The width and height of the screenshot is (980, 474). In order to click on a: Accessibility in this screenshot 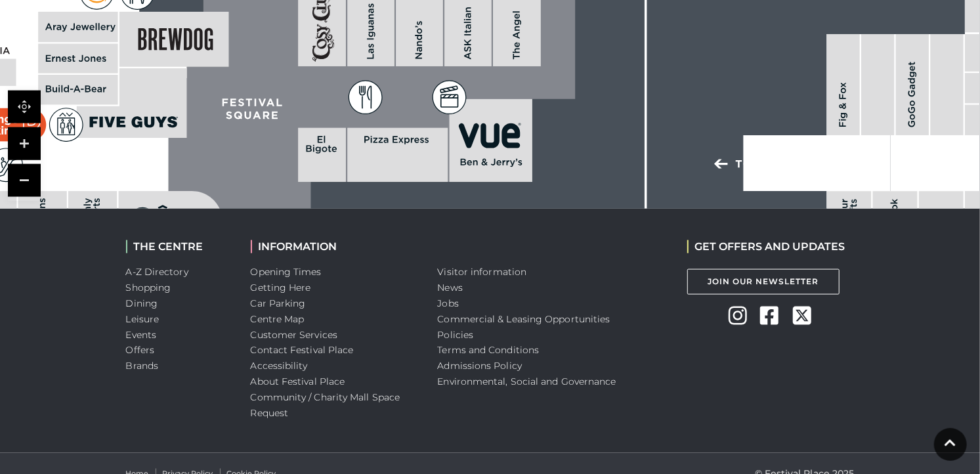, I will do `click(279, 366)`.